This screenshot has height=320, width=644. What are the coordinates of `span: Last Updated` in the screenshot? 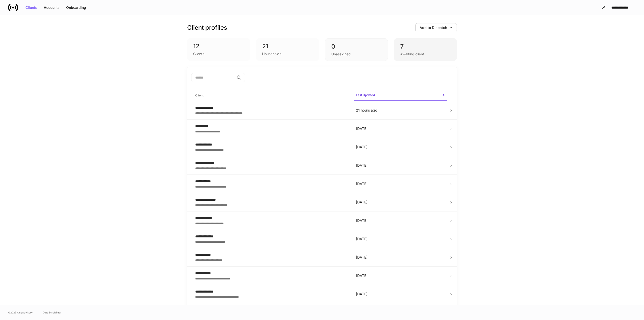 It's located at (400, 95).